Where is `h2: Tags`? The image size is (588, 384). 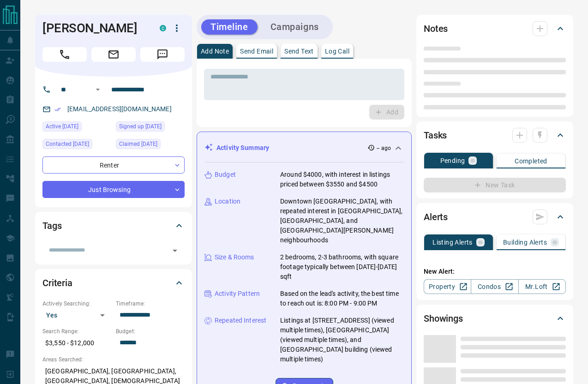
h2: Tags is located at coordinates (52, 226).